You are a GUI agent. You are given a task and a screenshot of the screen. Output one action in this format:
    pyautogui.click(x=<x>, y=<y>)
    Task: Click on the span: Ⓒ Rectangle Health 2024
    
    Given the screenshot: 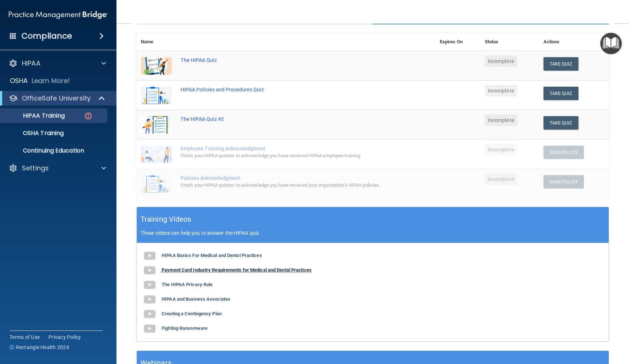 What is the action you would take?
    pyautogui.click(x=39, y=347)
    